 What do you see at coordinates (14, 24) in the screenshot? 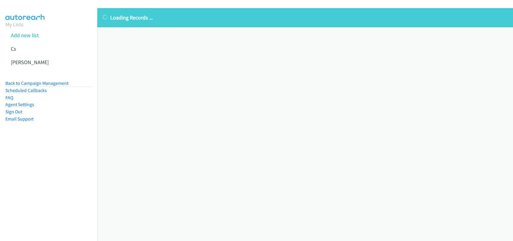
I see `a: My Lists` at bounding box center [14, 24].